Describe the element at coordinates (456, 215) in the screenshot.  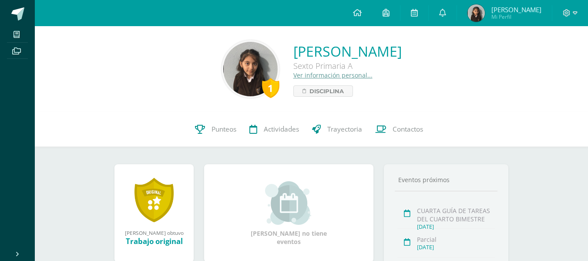
I see `div: CUARTA GUÍA DE TAREAS DEL CUARTO BIMESTRE` at that location.